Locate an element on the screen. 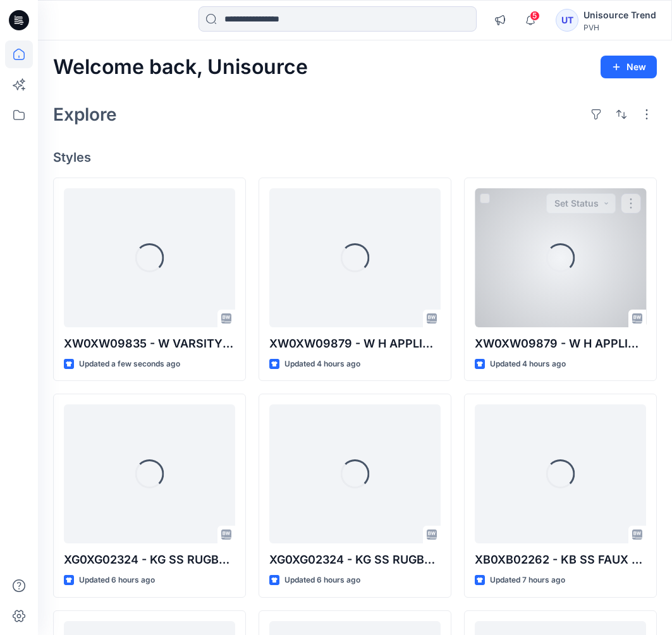 This screenshot has height=635, width=672. p: Updated 7 hours ago is located at coordinates (528, 580).